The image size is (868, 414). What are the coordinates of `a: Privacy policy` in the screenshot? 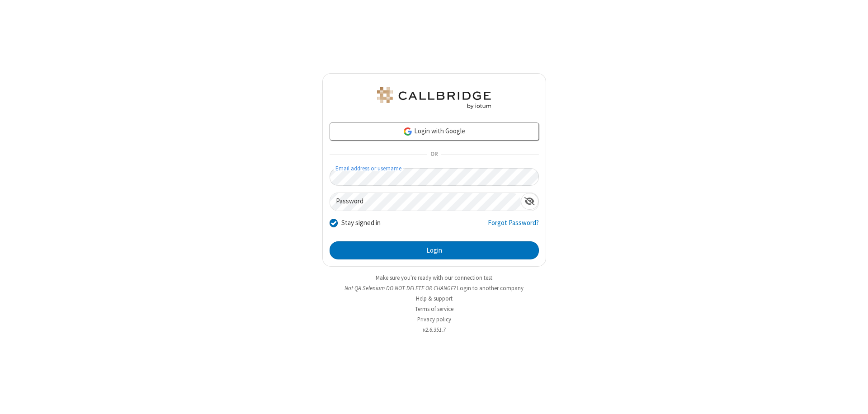 It's located at (434, 319).